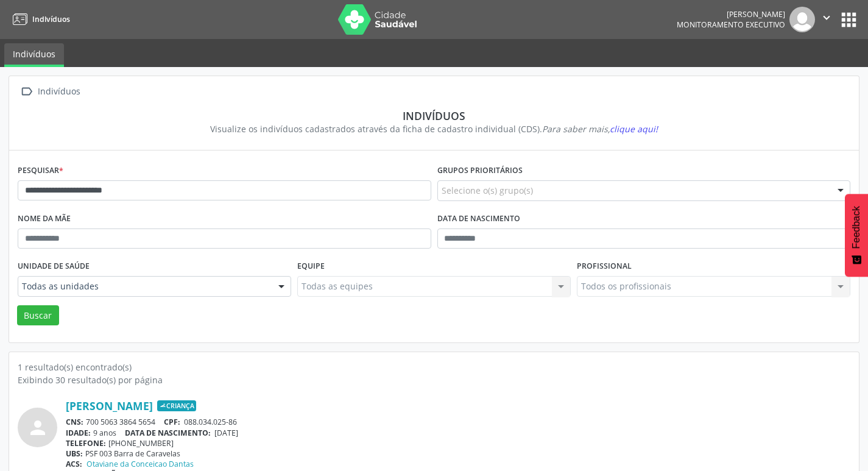  What do you see at coordinates (479, 219) in the screenshot?
I see `label: Data de nascimento` at bounding box center [479, 219].